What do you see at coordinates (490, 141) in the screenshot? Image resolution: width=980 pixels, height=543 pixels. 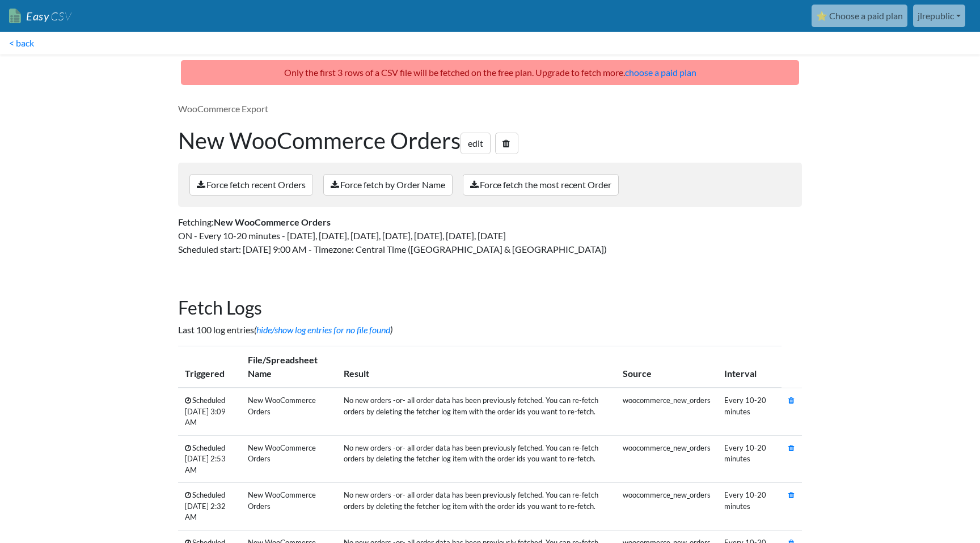 I see `h1: New WooCommerce Orders` at bounding box center [490, 141].